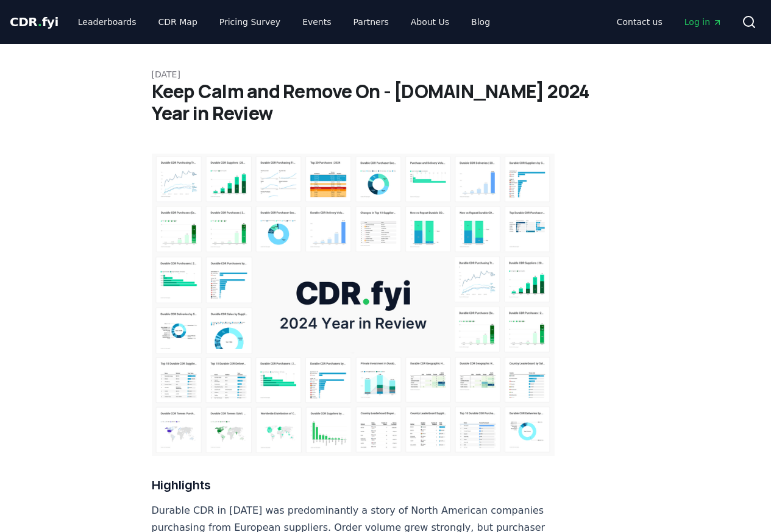  What do you see at coordinates (430, 22) in the screenshot?
I see `a: About Us` at bounding box center [430, 22].